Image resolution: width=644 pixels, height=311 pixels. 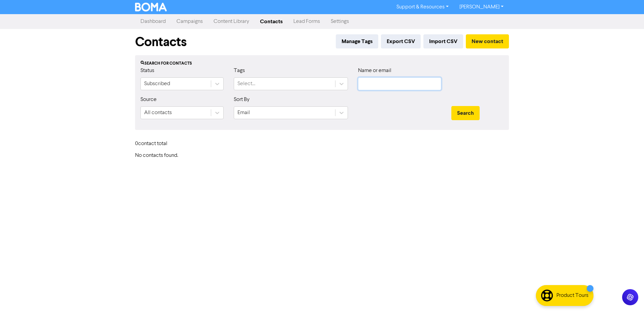 What do you see at coordinates (157, 84) in the screenshot?
I see `div: Subscribed` at bounding box center [157, 84].